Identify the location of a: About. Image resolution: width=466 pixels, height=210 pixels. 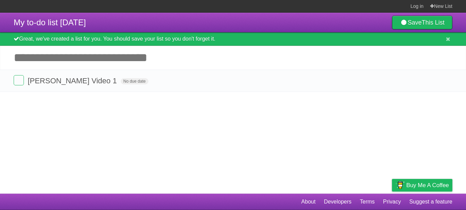
(308, 201).